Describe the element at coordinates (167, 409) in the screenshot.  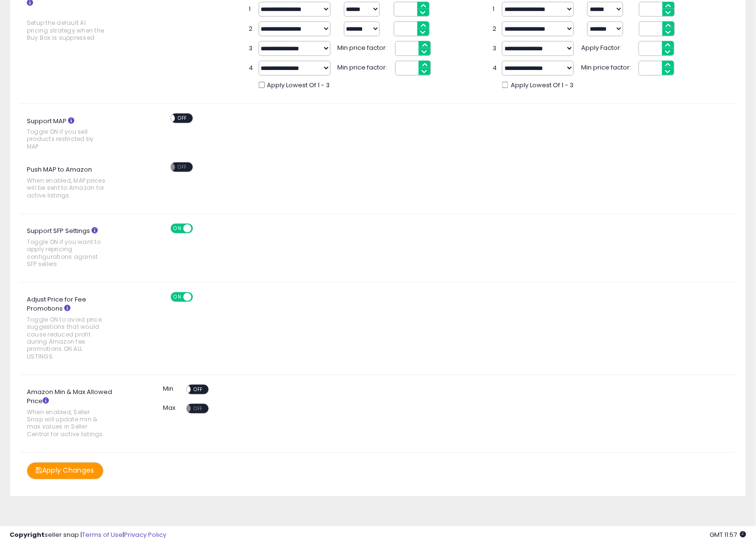
I see `label: Max` at that location.